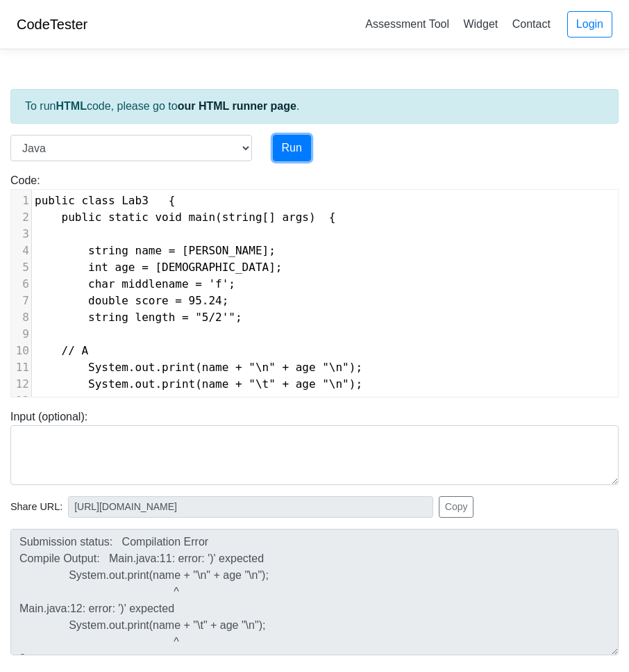 This screenshot has width=629, height=672. Describe the element at coordinates (21, 351) in the screenshot. I see `div: 10` at that location.